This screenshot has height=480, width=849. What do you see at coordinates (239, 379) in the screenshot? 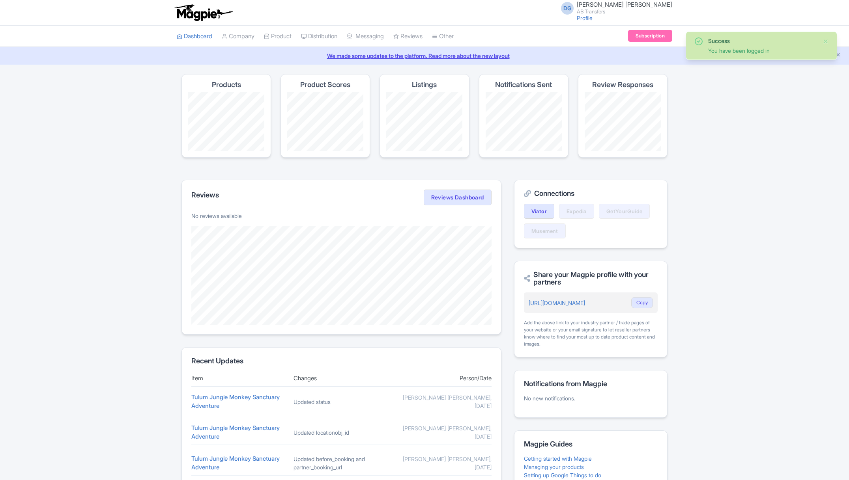
I see `div: Item` at bounding box center [239, 379].